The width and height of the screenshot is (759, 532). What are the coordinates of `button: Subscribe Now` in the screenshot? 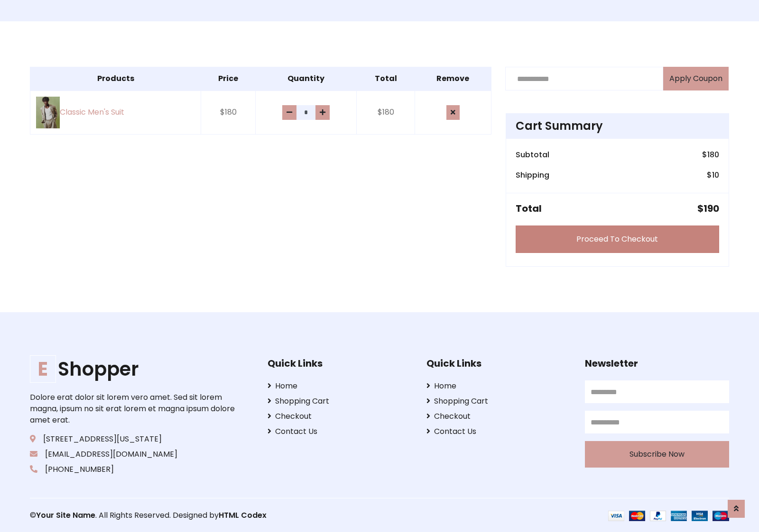 It's located at (657, 455).